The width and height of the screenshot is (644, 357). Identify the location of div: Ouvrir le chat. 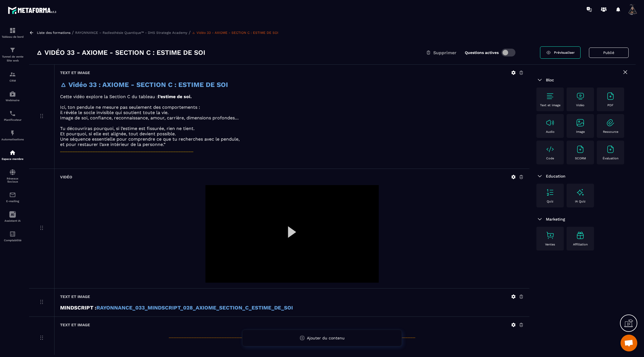
(629, 343).